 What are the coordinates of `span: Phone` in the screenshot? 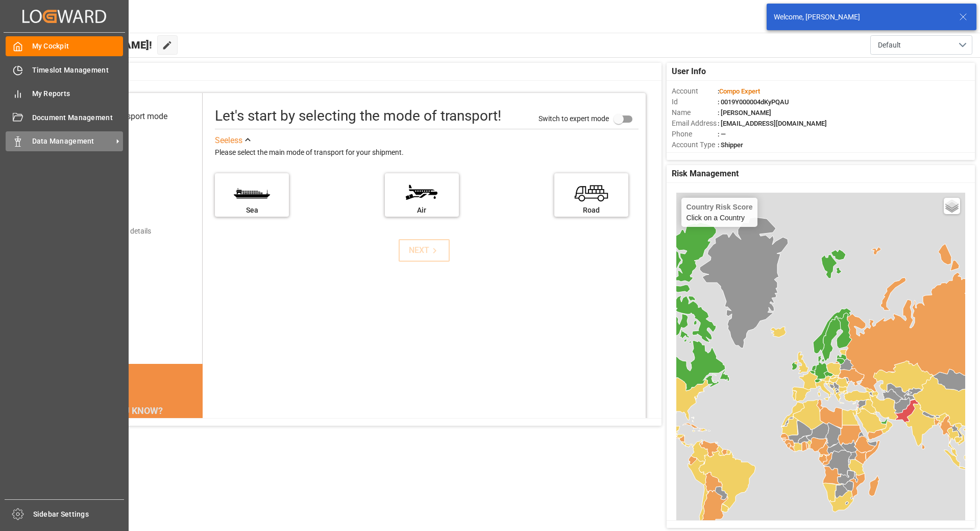 It's located at (694, 134).